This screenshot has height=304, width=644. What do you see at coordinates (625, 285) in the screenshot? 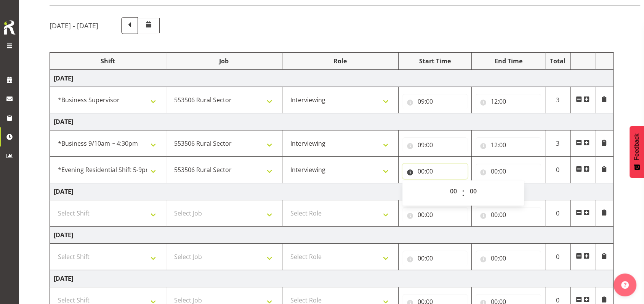
I see `img: help-xxl-2.png` at bounding box center [625, 285].